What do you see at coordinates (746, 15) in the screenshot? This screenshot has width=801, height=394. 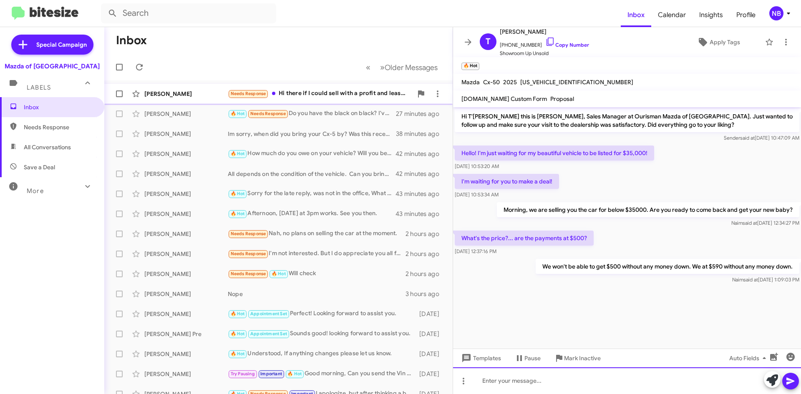 I see `a: Profile` at bounding box center [746, 15].